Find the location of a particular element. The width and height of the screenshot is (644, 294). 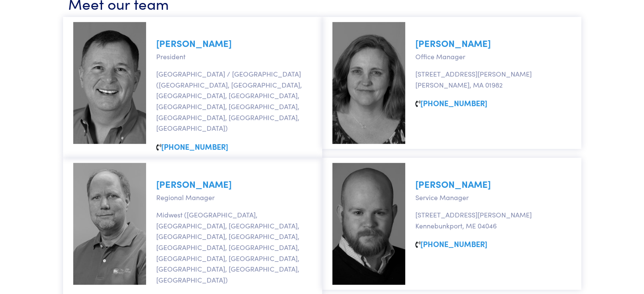

img: marc-johnson.jpg is located at coordinates (109, 83).